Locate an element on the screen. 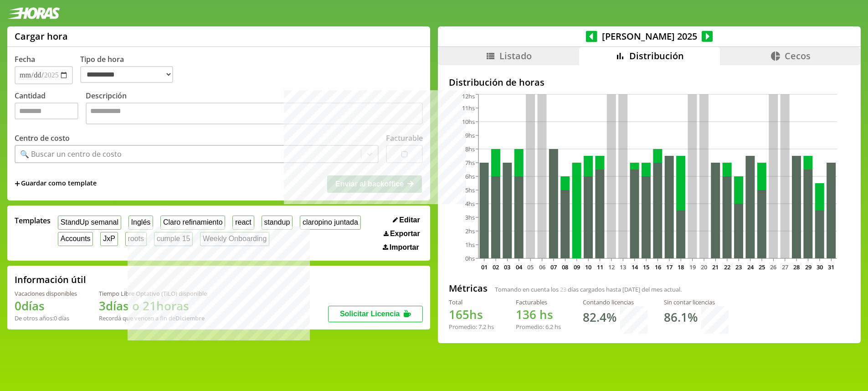 This screenshot has width=868, height=391. h1: 86.1 % is located at coordinates (681, 317).